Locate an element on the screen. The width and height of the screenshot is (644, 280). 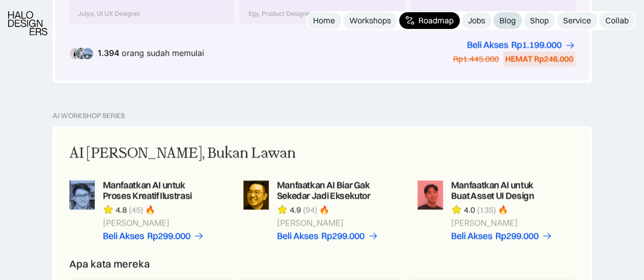
div: Workshops is located at coordinates (370, 20).